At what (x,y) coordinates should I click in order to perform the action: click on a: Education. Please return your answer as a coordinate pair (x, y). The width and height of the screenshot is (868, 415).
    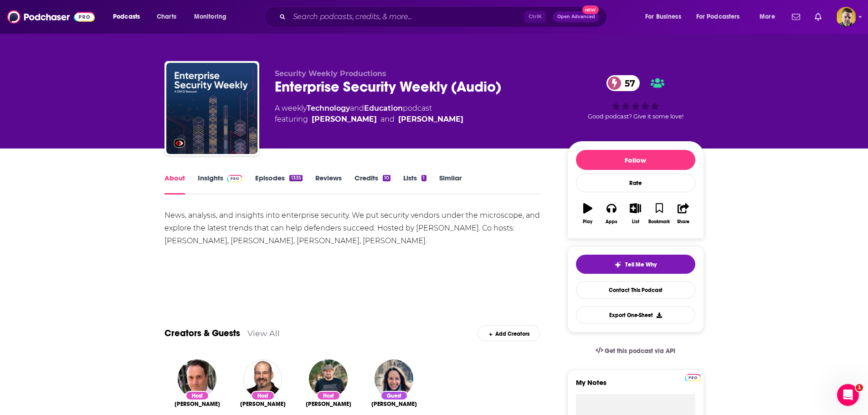
    Looking at the image, I should click on (383, 107).